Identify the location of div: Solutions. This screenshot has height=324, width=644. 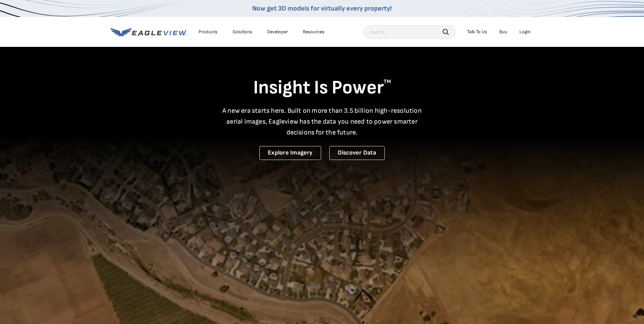
(243, 32).